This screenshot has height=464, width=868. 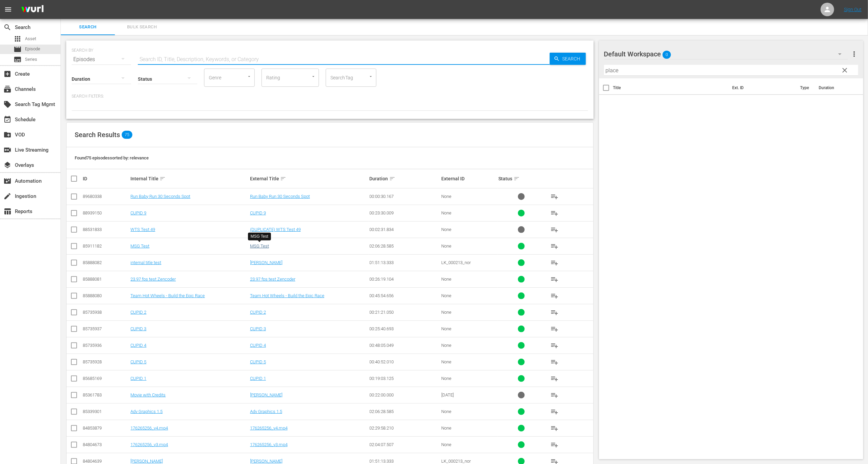 I want to click on span: menu, so click(x=8, y=10).